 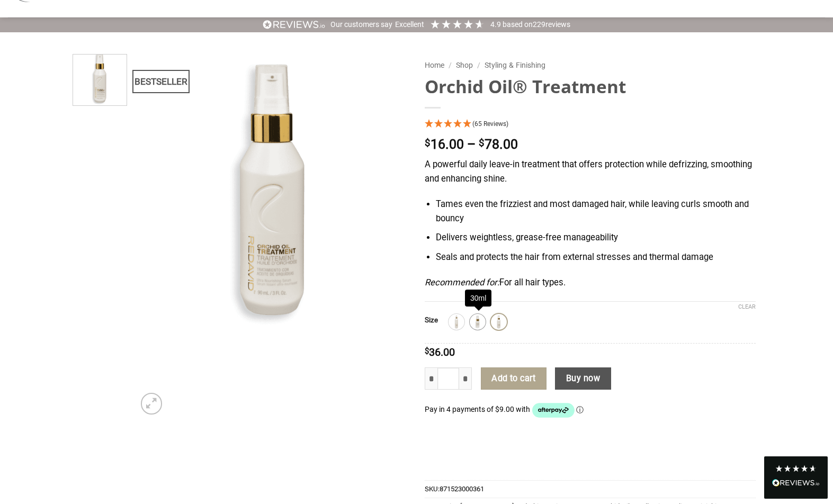 What do you see at coordinates (557, 25) in the screenshot?
I see `span: reviews` at bounding box center [557, 25].